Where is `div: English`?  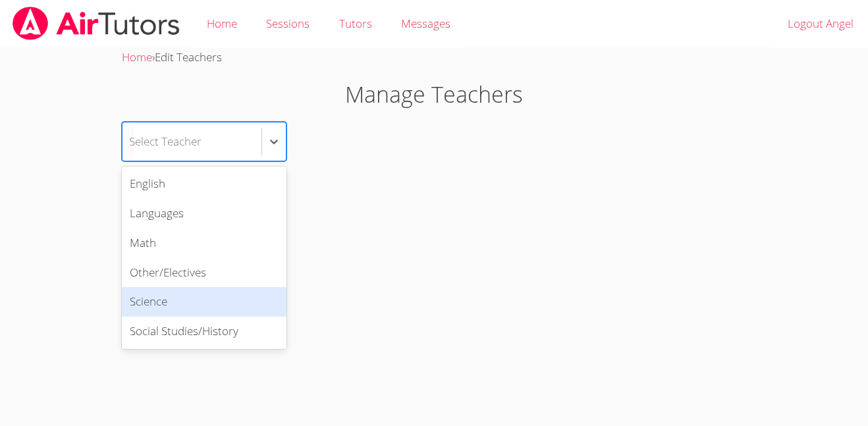 div: English is located at coordinates (204, 184).